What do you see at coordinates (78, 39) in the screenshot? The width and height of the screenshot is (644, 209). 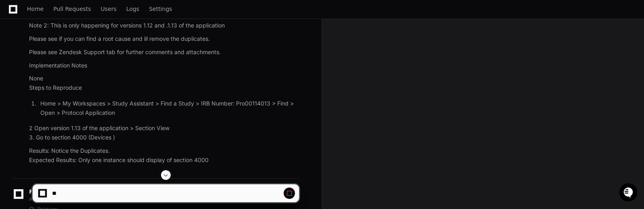 I see `div: Welcome` at bounding box center [78, 39].